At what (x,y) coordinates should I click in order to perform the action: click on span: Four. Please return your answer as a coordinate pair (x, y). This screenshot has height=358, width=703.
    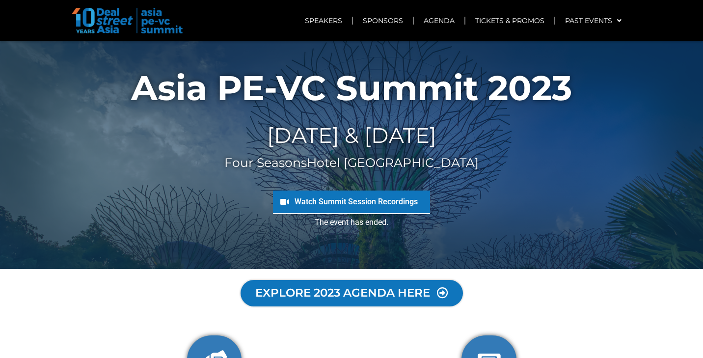
    Looking at the image, I should click on (238, 162).